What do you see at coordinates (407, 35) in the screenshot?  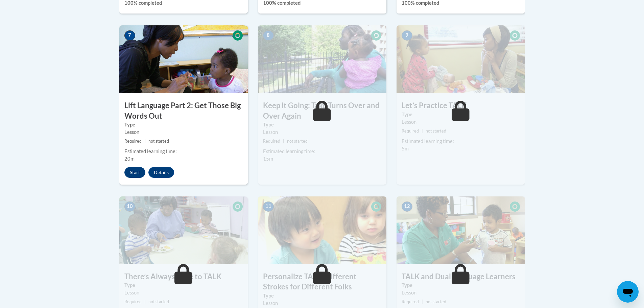 I see `span: 9` at bounding box center [407, 35].